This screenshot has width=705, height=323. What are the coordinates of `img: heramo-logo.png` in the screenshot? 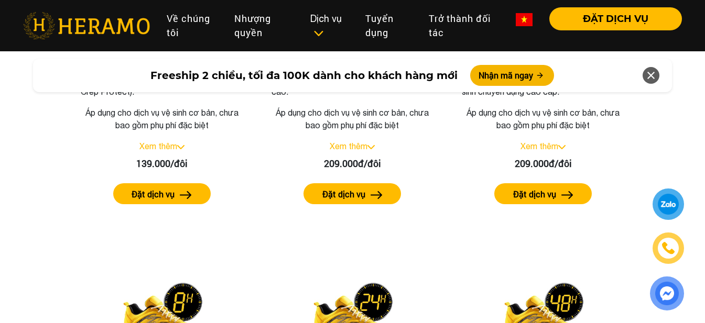 It's located at (87, 26).